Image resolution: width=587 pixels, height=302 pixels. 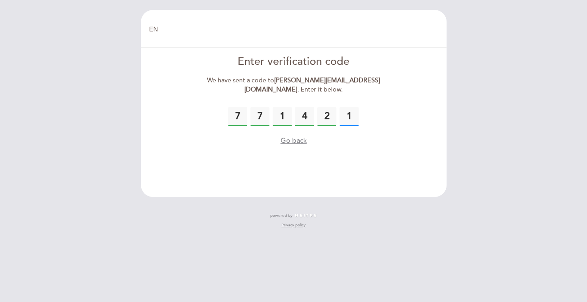 What do you see at coordinates (293, 85) in the screenshot?
I see `div: We have sent a code to . Enter it below.` at bounding box center [293, 85].